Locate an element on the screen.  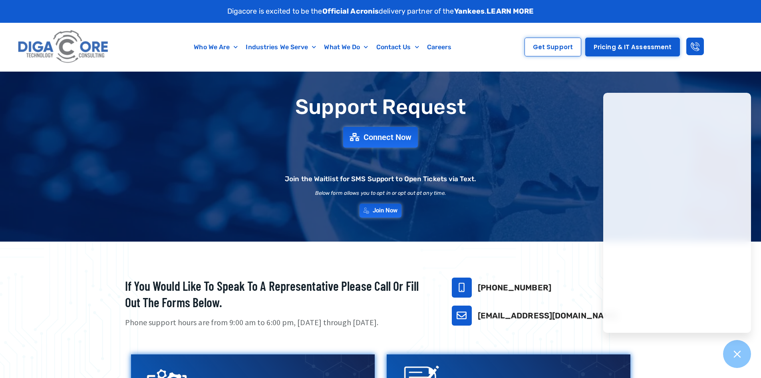
nav: Menu is located at coordinates (323, 47).